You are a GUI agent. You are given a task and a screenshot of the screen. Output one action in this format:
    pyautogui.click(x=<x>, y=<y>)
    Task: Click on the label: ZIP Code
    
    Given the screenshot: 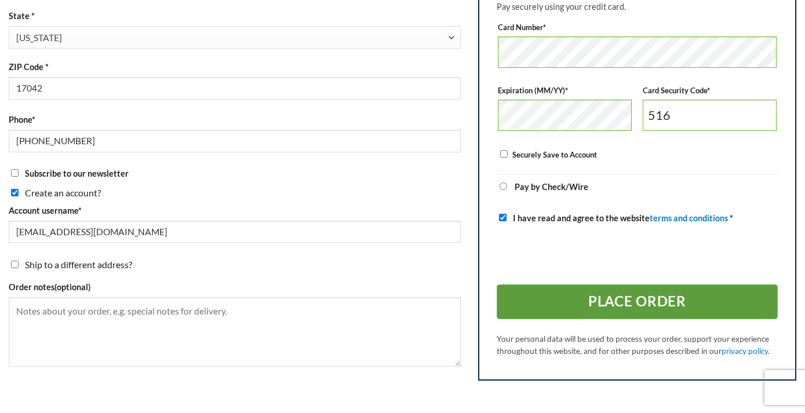 What is the action you would take?
    pyautogui.click(x=235, y=67)
    